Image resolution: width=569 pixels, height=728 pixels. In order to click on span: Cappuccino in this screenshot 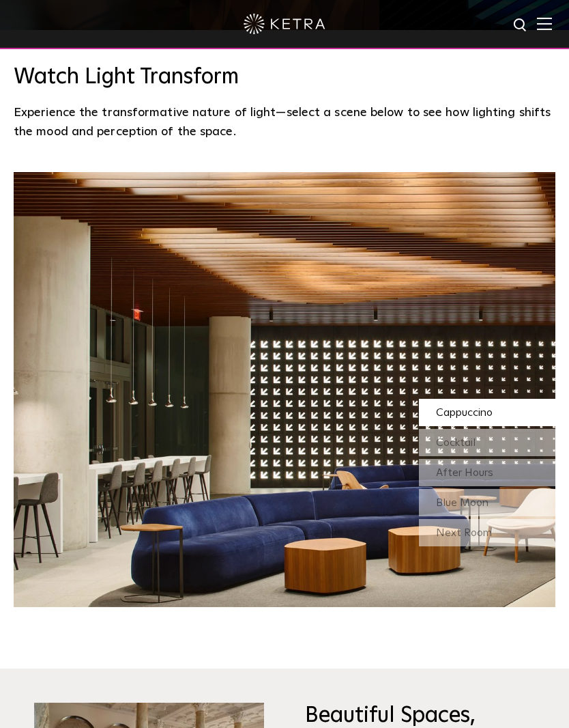, I will do `click(464, 412)`.